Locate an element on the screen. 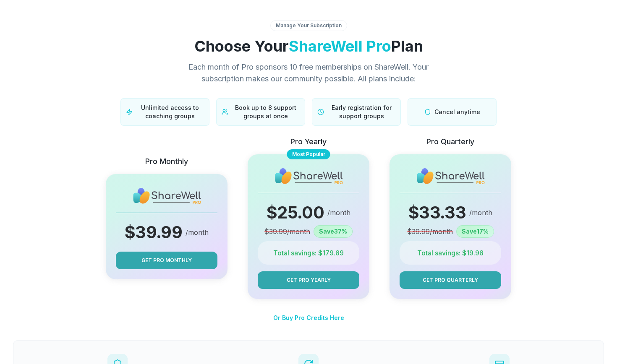  span: Get Pro Quarterly is located at coordinates (450, 280).